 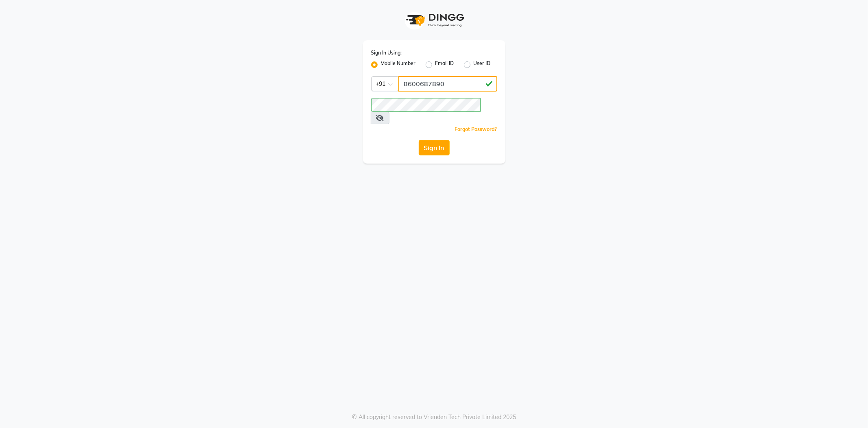 What do you see at coordinates (434, 148) in the screenshot?
I see `button: Sign In` at bounding box center [434, 148].